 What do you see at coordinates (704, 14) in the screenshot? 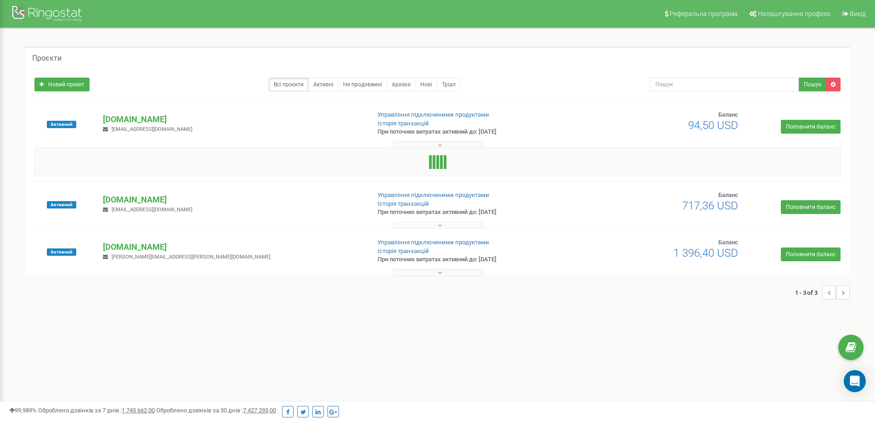
I see `span: Реферальна програма` at bounding box center [704, 14].